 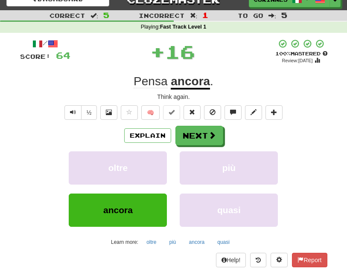 I want to click on span: Pensa, so click(x=150, y=81).